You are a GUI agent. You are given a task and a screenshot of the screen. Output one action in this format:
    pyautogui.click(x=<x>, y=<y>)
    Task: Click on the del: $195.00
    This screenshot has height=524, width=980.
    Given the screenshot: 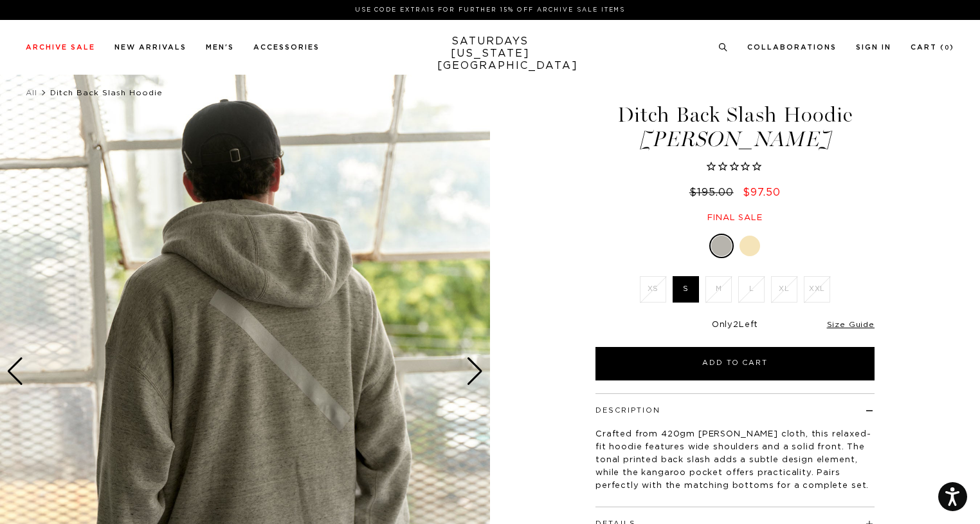 What is the action you would take?
    pyautogui.click(x=714, y=192)
    